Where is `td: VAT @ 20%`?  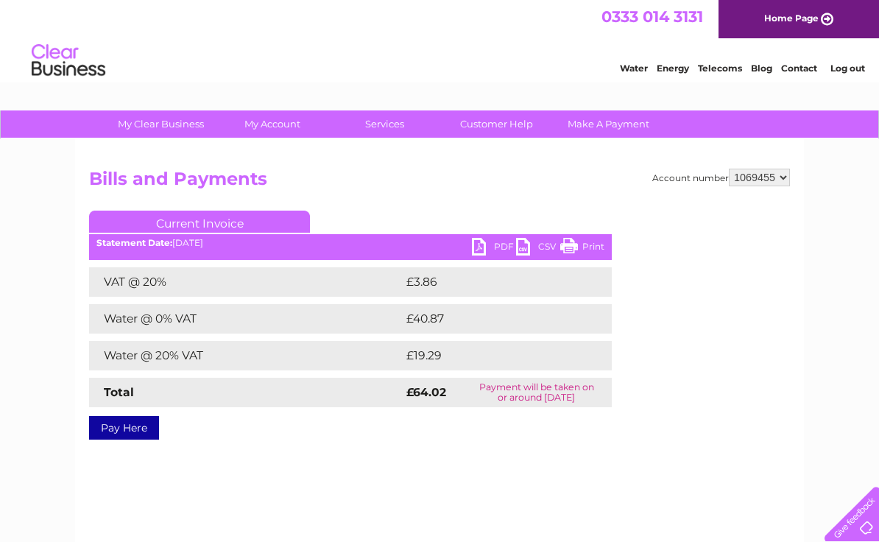
td: VAT @ 20% is located at coordinates (246, 282).